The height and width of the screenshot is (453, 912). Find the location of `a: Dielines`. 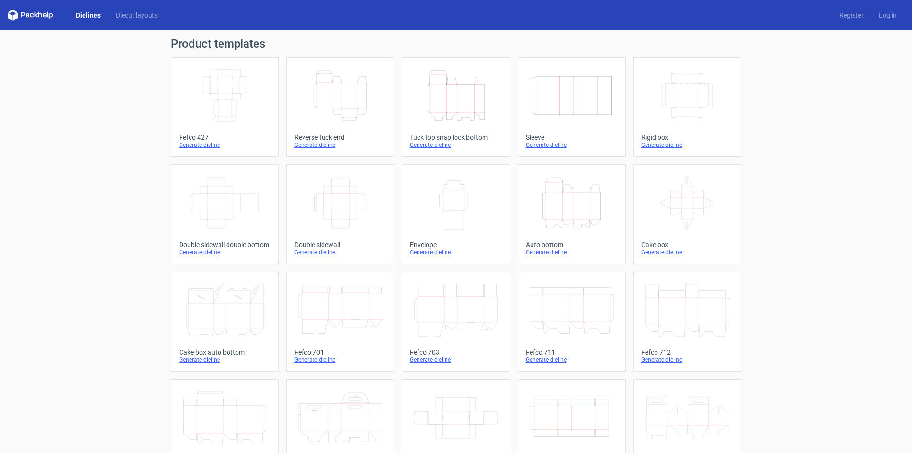

a: Dielines is located at coordinates (88, 15).